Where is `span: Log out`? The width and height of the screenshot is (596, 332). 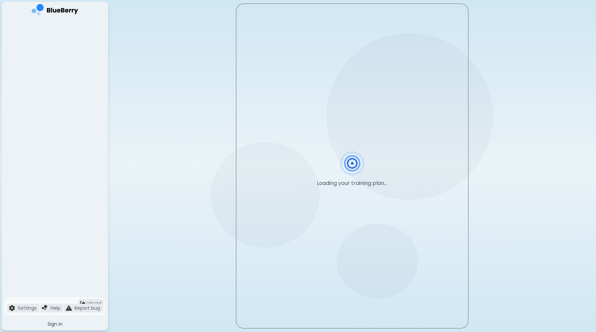
span: Log out is located at coordinates (94, 303).